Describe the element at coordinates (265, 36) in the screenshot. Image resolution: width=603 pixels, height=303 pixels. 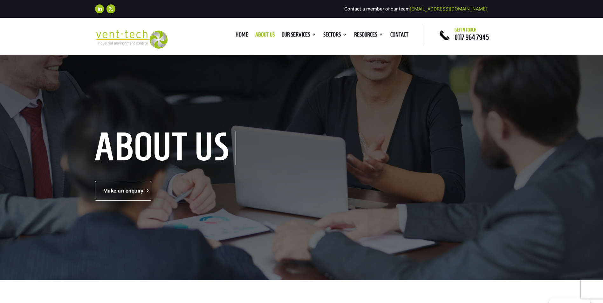
I see `a: About us` at that location.